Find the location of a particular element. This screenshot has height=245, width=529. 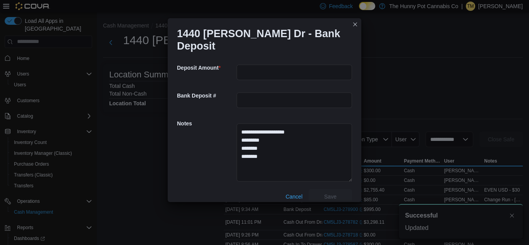

button: Save is located at coordinates (330, 197).